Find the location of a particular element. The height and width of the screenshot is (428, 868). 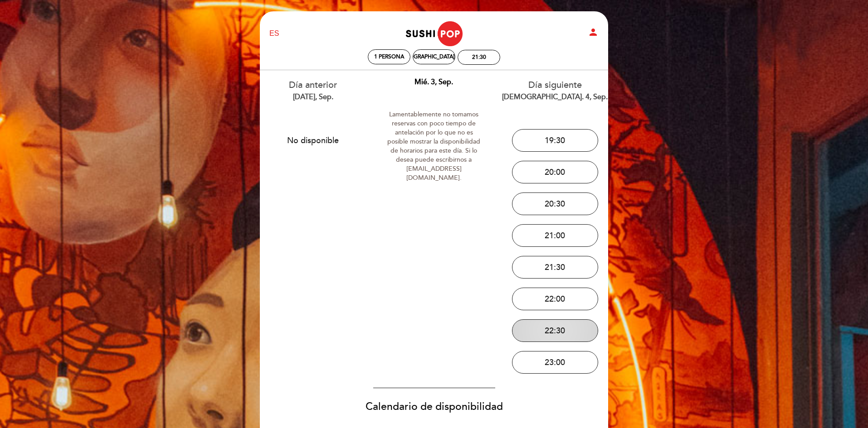

button: 21:30 is located at coordinates (555, 268).